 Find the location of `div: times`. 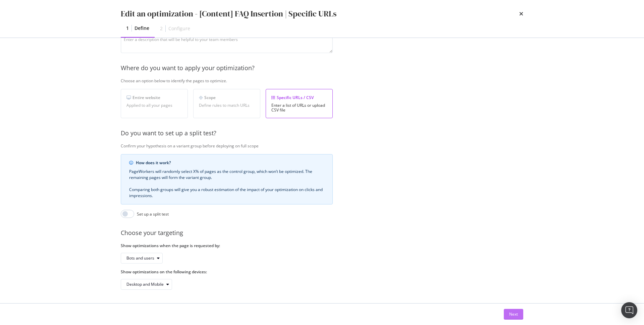

div: times is located at coordinates (521, 14).